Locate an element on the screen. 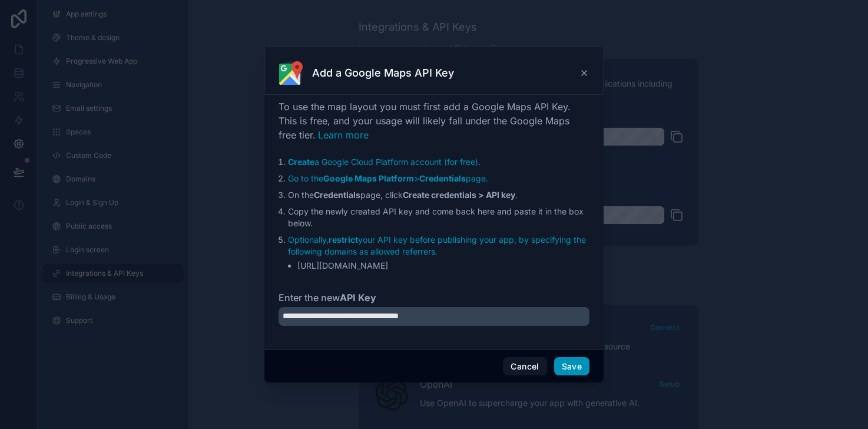 Image resolution: width=868 pixels, height=429 pixels. strong: restrict is located at coordinates (343, 239).